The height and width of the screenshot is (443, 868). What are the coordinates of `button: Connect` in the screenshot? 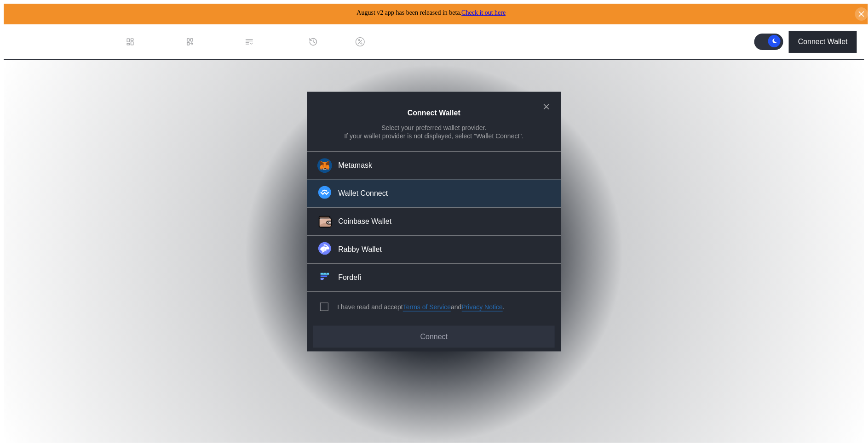 It's located at (433, 336).